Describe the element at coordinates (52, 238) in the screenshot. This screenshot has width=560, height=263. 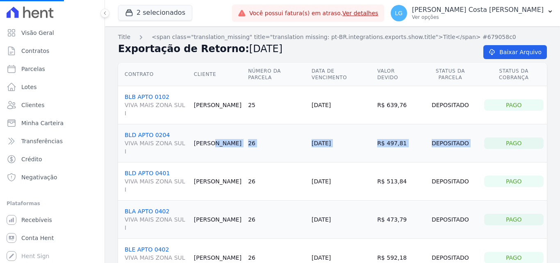
I see `a: Conta Hent` at that location.